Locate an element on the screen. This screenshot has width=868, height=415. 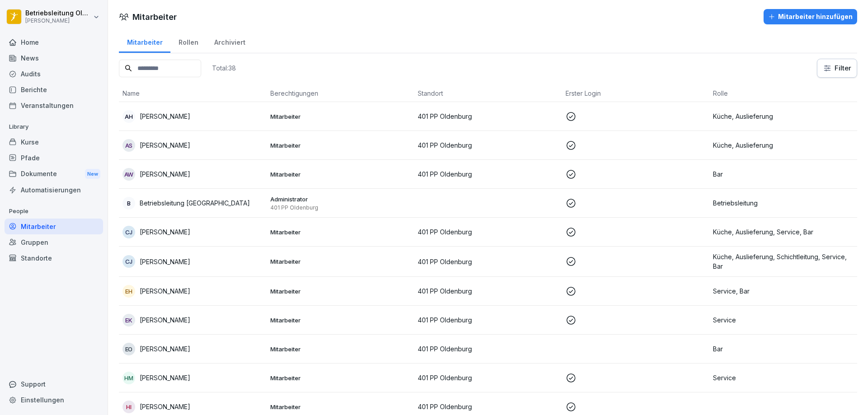
div: Archiviert is located at coordinates (230, 41).